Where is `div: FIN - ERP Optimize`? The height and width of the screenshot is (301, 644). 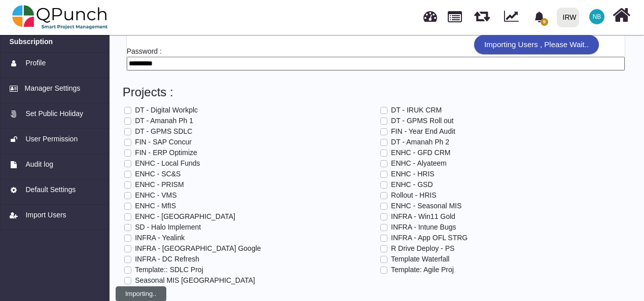
div: FIN - ERP Optimize is located at coordinates (166, 153).